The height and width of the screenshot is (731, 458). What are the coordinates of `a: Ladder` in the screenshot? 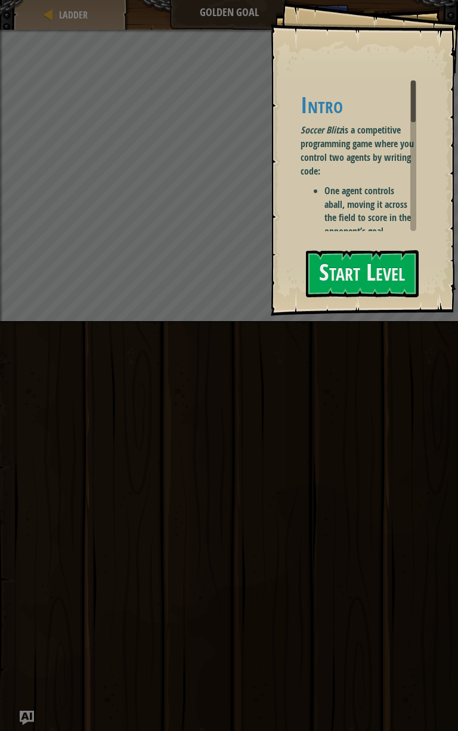 It's located at (72, 15).